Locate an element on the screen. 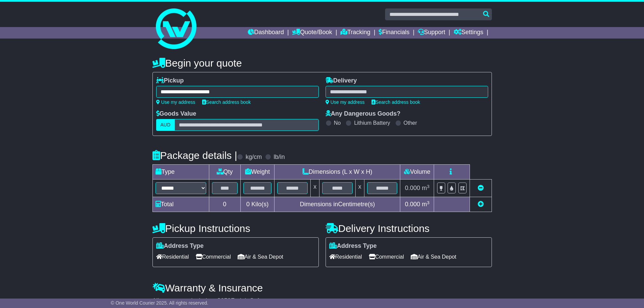 This screenshot has height=308, width=644. label: Lithium Battery is located at coordinates (372, 123).